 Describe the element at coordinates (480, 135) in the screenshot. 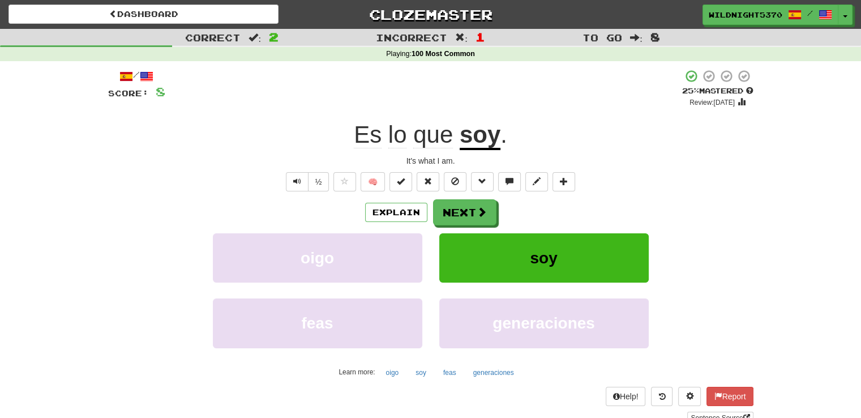

I see `u: soy` at that location.